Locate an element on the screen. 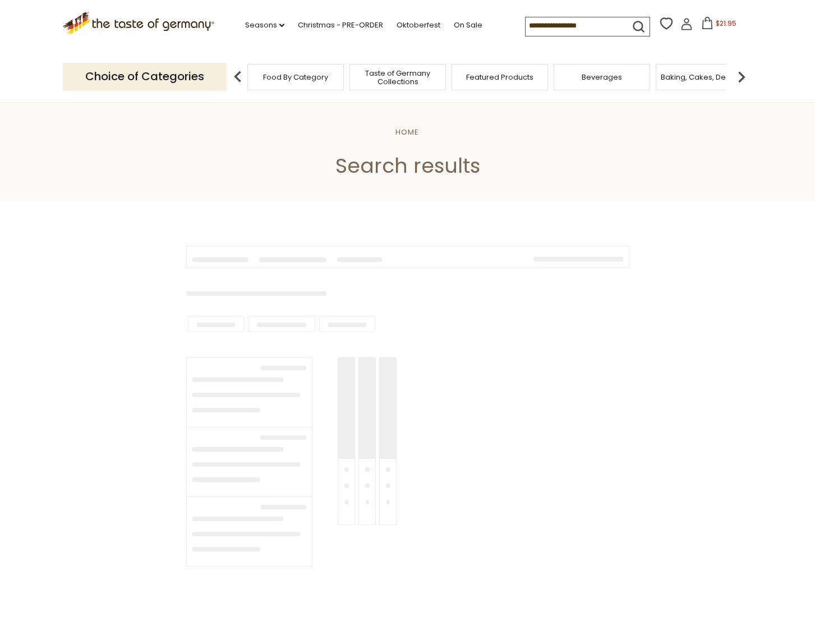 The width and height of the screenshot is (815, 644). a: Food By Category is located at coordinates (296, 77).